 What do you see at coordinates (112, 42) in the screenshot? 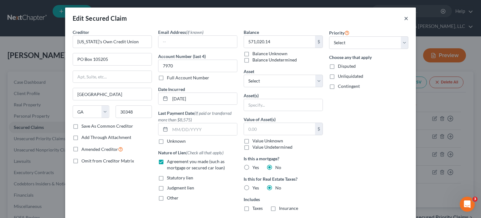
I see `input: Search creditor by name...` at bounding box center [112, 42].